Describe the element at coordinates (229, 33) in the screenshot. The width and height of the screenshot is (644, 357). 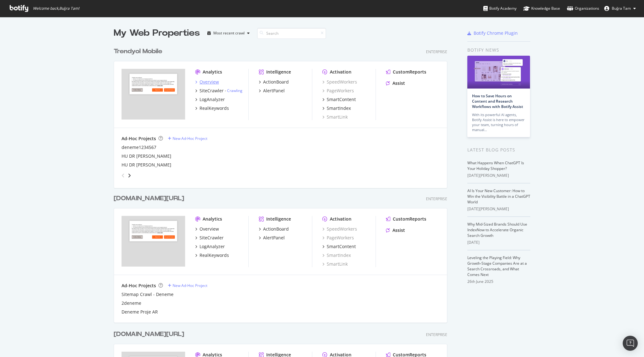
I see `div: Most recent crawl` at that location.